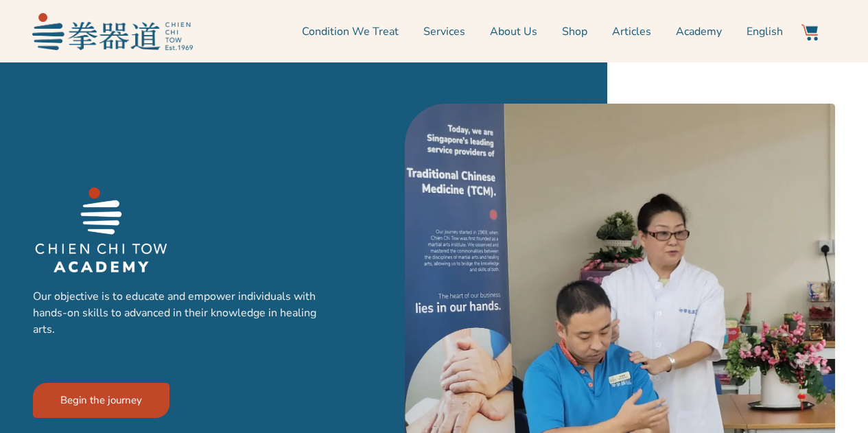 Image resolution: width=868 pixels, height=433 pixels. What do you see at coordinates (764, 32) in the screenshot?
I see `span: English` at bounding box center [764, 32].